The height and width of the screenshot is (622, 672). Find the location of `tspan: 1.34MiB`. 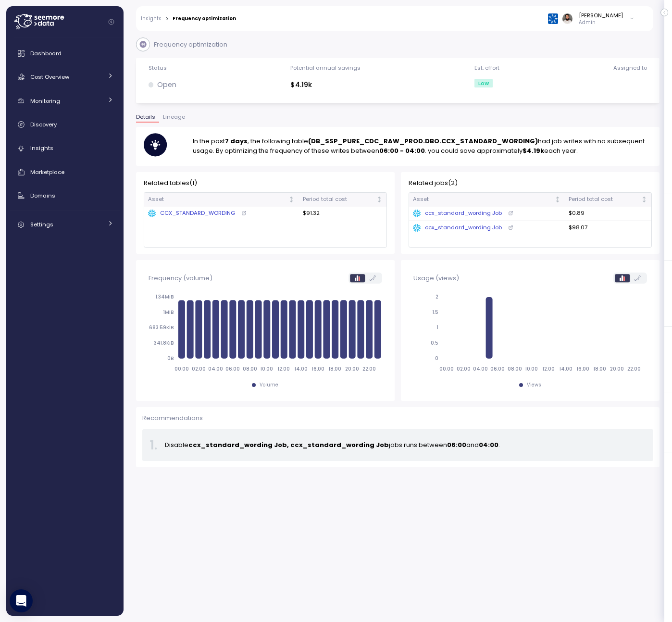

tspan: 1.34MiB is located at coordinates (164, 297).